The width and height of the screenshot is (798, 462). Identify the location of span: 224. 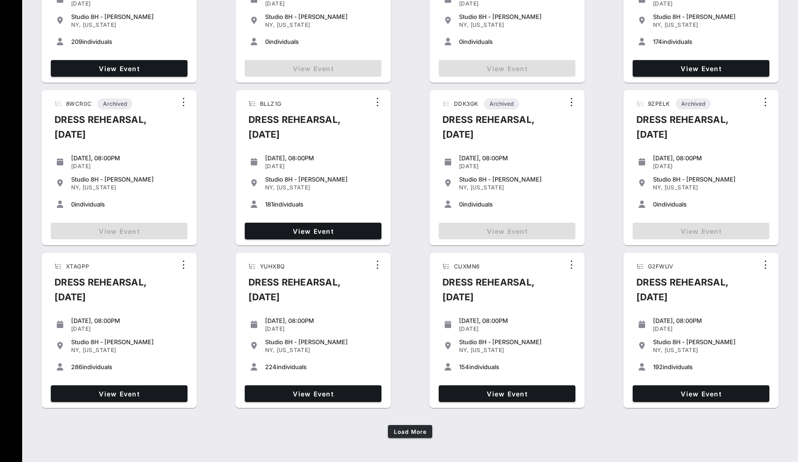
(271, 367).